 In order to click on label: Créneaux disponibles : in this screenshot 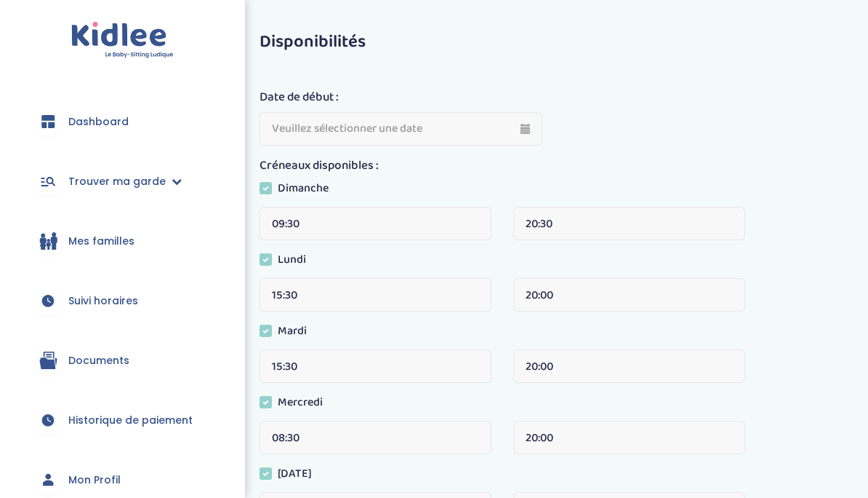, I will do `click(319, 166)`.